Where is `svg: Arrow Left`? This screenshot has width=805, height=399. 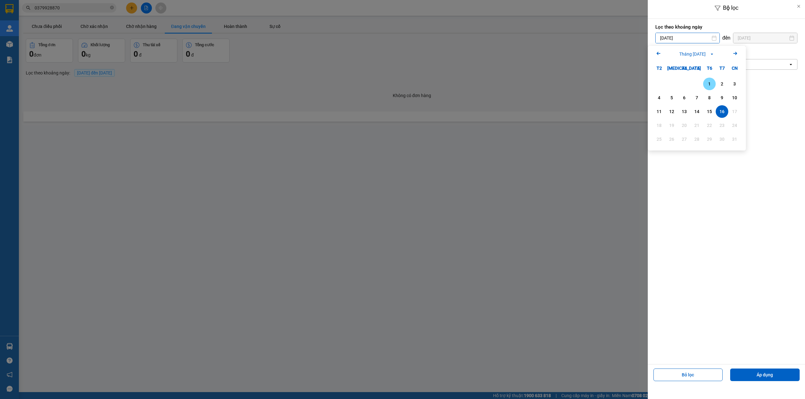
svg: Arrow Left is located at coordinates (659, 53).